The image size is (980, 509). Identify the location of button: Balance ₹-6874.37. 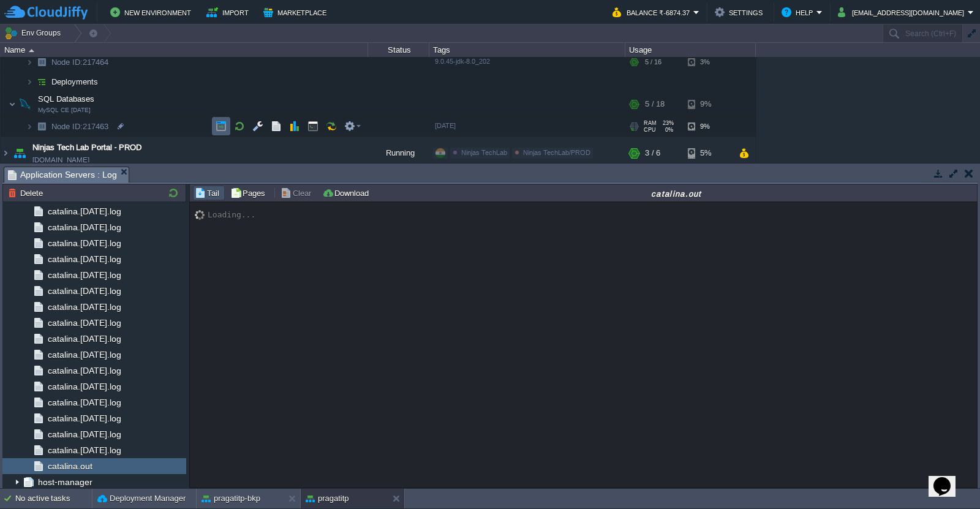
(653, 12).